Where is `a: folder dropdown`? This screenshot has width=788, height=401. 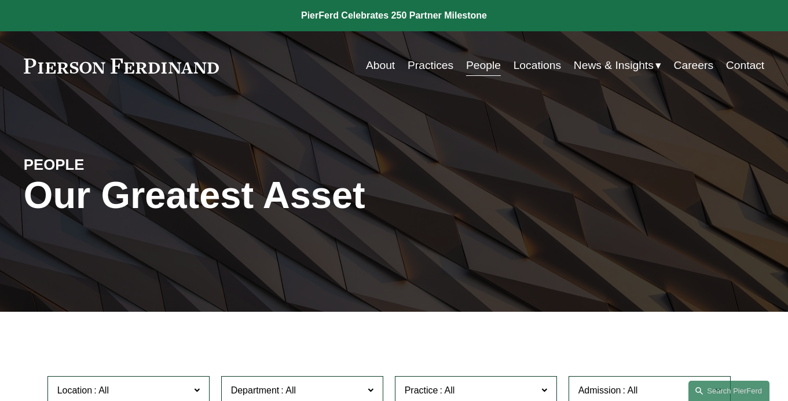
a: folder dropdown is located at coordinates (617, 65).